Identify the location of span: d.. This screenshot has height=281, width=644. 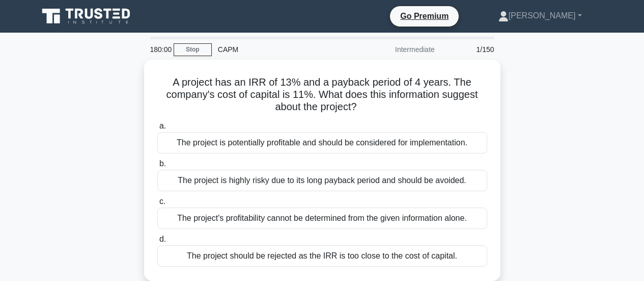
(162, 239).